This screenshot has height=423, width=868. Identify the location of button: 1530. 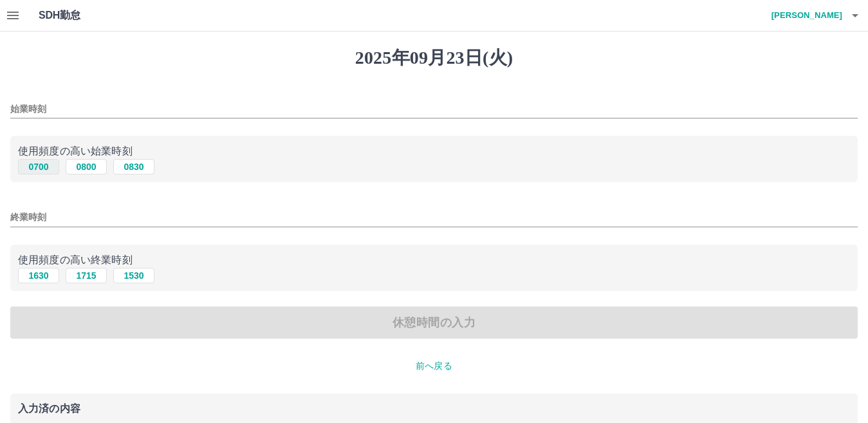
(134, 275).